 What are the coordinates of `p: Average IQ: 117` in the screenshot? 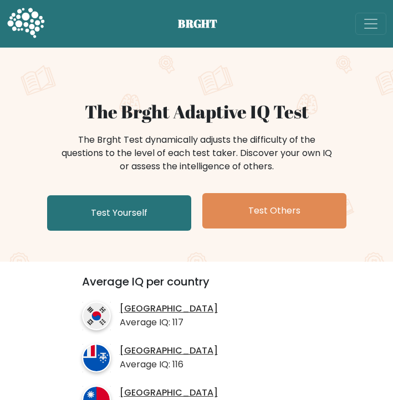 It's located at (168, 323).